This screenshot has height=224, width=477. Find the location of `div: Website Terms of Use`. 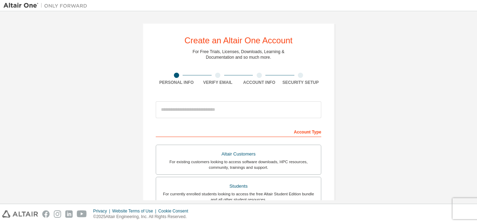

div: Website Terms of Use is located at coordinates (135, 211).